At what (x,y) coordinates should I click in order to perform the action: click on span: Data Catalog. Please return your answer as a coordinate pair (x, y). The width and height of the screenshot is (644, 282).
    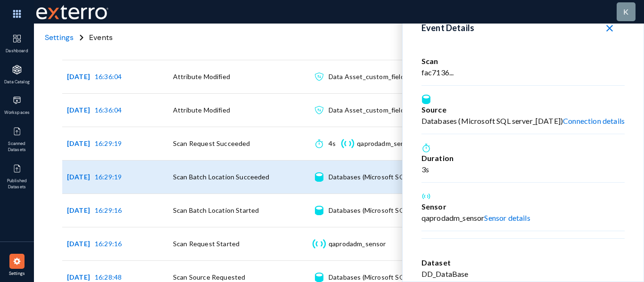
    Looking at the image, I should click on (17, 82).